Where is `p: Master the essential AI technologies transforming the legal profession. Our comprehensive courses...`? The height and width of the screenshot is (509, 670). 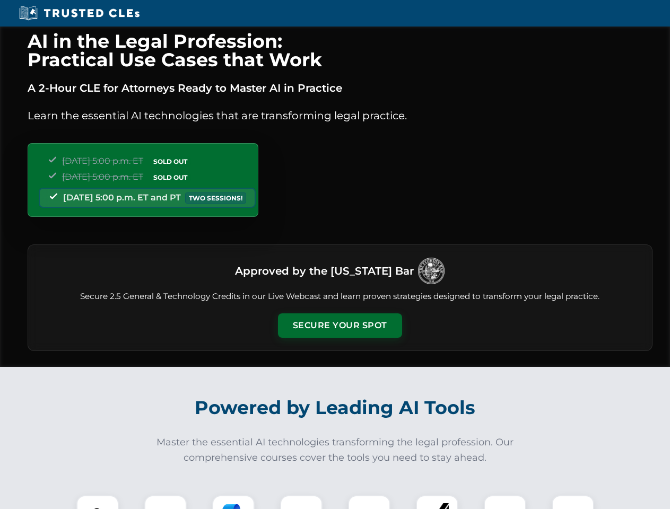 p: Master the essential AI technologies transforming the legal profession. Our comprehensive courses... is located at coordinates (335, 451).